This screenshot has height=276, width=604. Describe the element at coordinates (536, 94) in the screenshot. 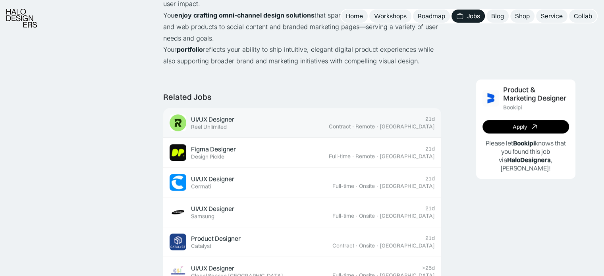

I see `div: Product & Marketing Designer` at that location.